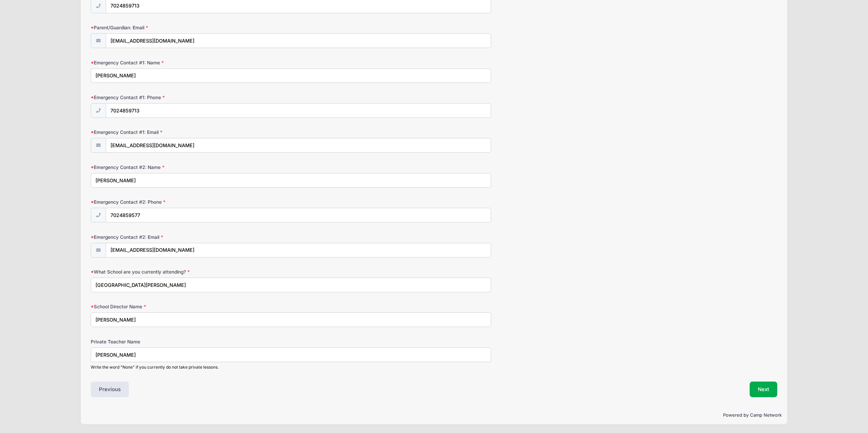  What do you see at coordinates (205, 28) in the screenshot?
I see `label: Parent/Guardian: Email` at bounding box center [205, 28].